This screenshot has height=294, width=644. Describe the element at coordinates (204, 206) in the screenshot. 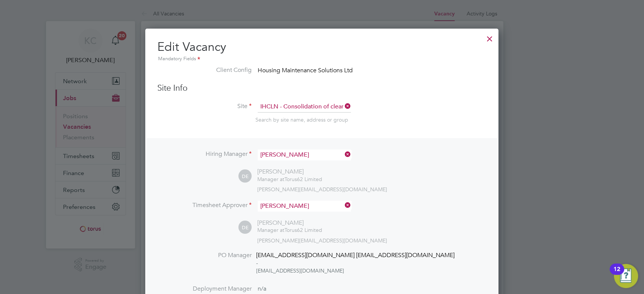

I see `label: Timesheet Approver` at that location.